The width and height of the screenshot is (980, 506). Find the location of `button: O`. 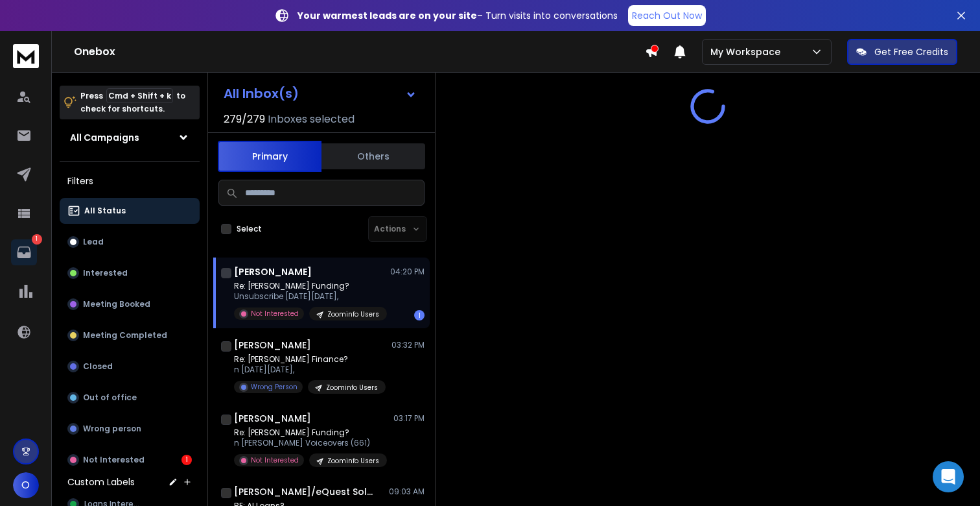

button: O is located at coordinates (26, 485).